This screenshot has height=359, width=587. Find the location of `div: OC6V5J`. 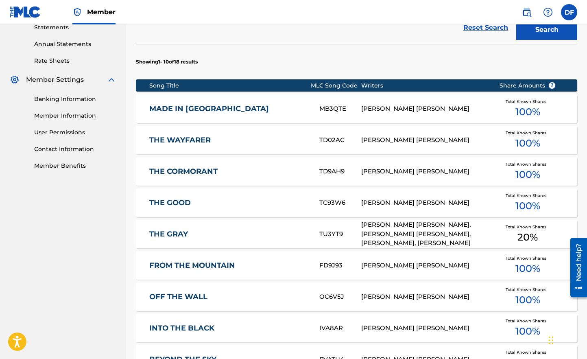

div: OC6V5J is located at coordinates (340, 296).